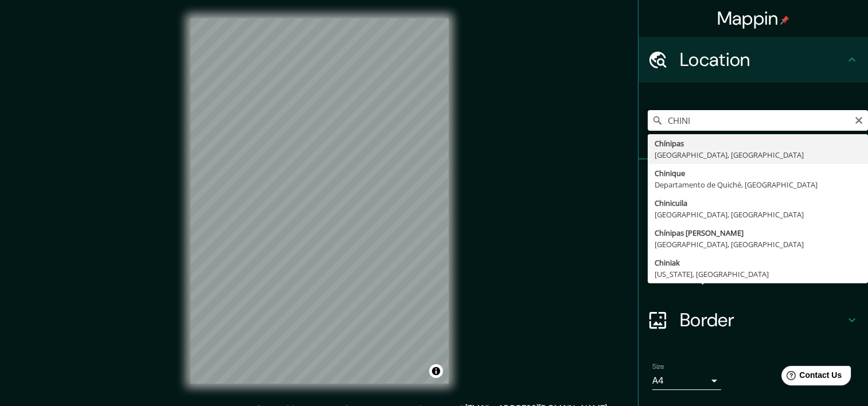 The height and width of the screenshot is (406, 868). What do you see at coordinates (758, 120) in the screenshot?
I see `input: Pick your city or area` at bounding box center [758, 120].